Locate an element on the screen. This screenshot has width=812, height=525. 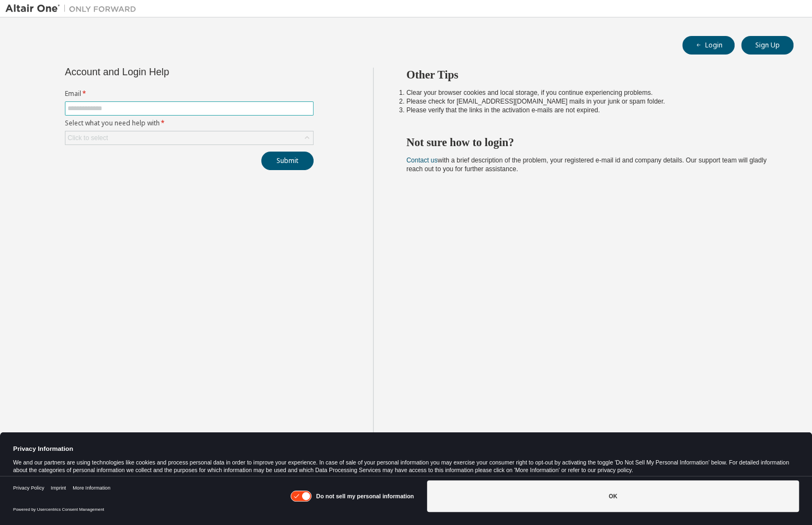
div: Account and Login Help is located at coordinates (164, 72).